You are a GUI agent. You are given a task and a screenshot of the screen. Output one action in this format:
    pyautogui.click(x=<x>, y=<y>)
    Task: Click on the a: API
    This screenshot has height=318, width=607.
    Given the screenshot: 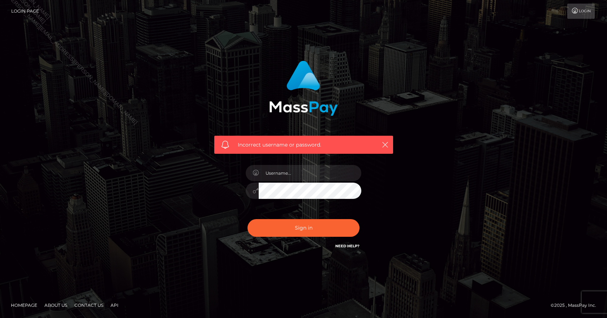 What is the action you would take?
    pyautogui.click(x=115, y=305)
    